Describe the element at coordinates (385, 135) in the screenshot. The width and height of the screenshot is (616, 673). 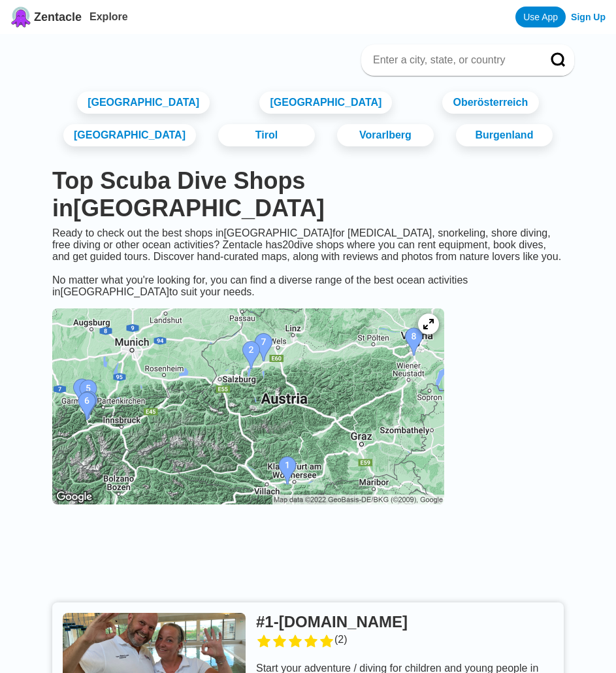
I see `a: Vorarlberg` at that location.